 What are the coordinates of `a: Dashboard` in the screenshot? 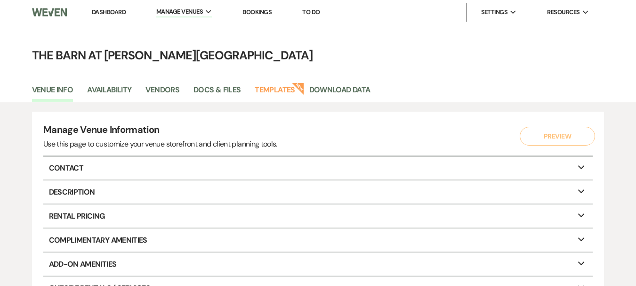 It's located at (109, 12).